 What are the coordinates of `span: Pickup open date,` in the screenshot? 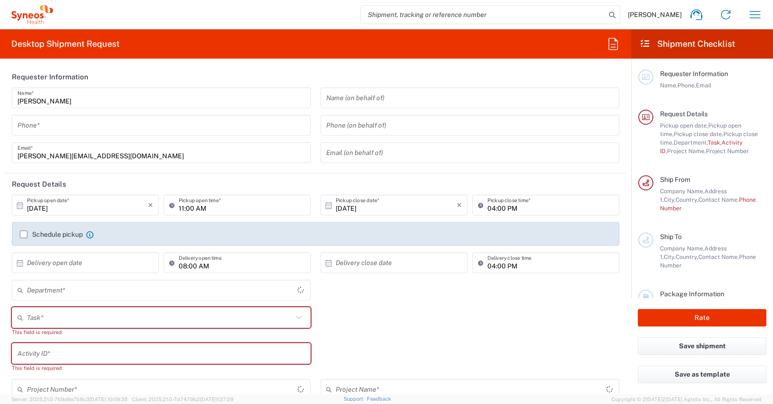 It's located at (684, 125).